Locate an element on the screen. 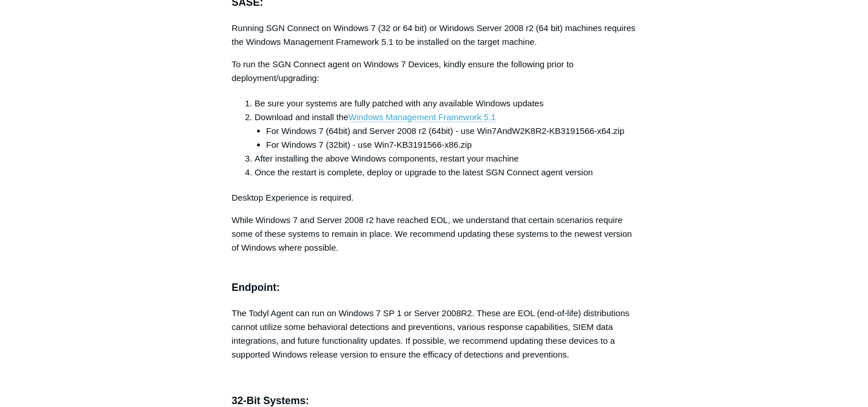 Image resolution: width=868 pixels, height=407 pixels. span: Download and install the is located at coordinates (301, 116).